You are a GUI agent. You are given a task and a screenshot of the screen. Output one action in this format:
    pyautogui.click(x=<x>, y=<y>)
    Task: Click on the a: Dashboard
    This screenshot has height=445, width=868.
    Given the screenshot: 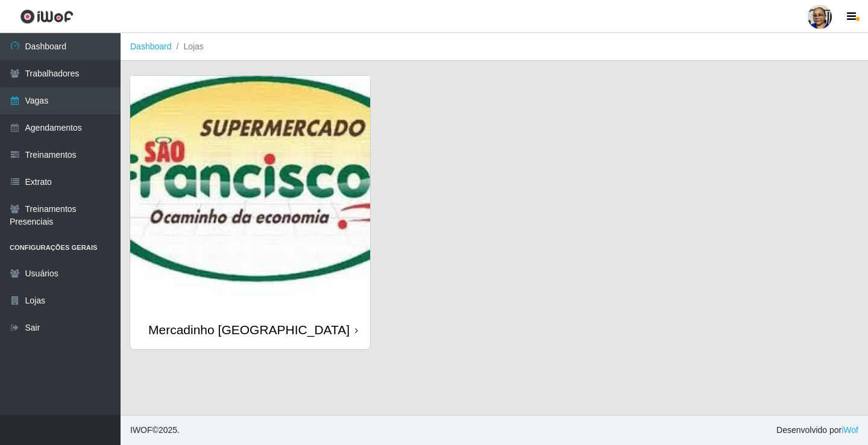 What is the action you would take?
    pyautogui.click(x=151, y=46)
    